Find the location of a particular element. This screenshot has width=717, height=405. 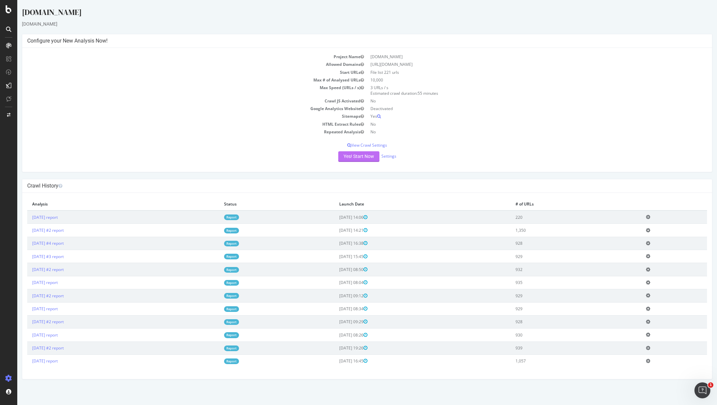

h4: Crawl History is located at coordinates (350, 186).